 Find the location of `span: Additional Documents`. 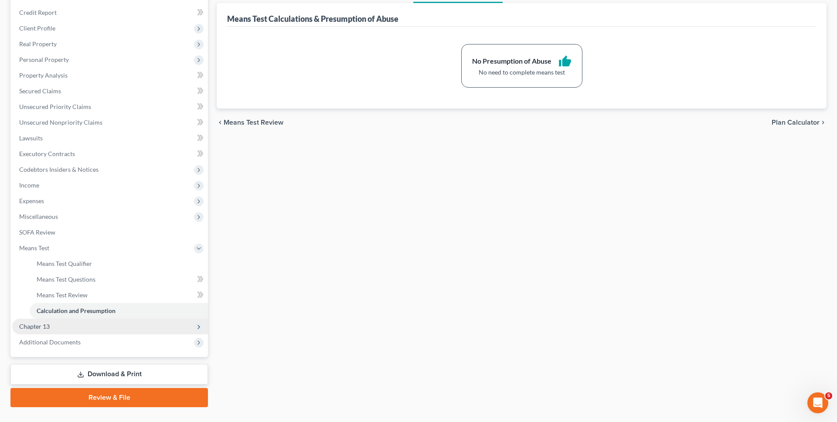

span: Additional Documents is located at coordinates (50, 342).